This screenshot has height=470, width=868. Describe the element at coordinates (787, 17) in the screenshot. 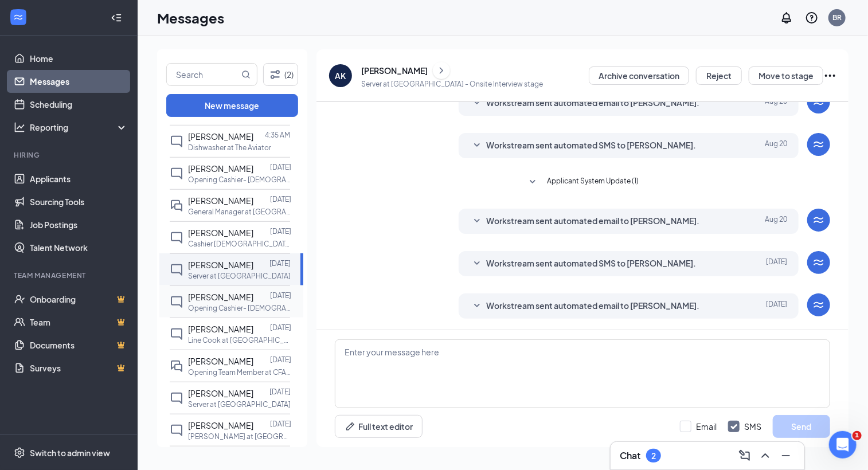

I see `svg: Notifications` at that location.